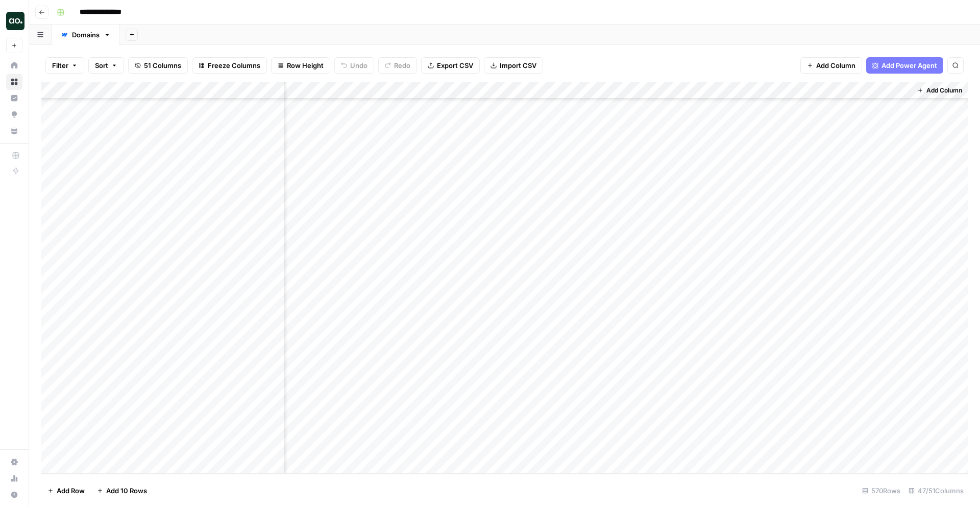  Describe the element at coordinates (305, 66) in the screenshot. I see `span: Row Height` at that location.